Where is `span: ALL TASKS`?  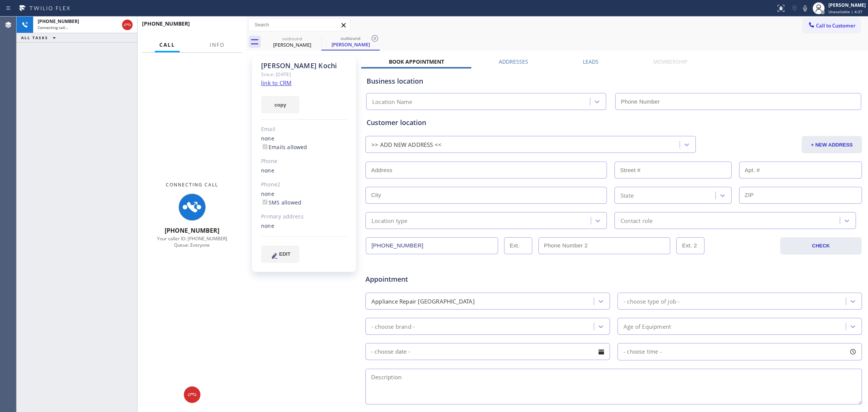
span: ALL TASKS is located at coordinates (34, 37).